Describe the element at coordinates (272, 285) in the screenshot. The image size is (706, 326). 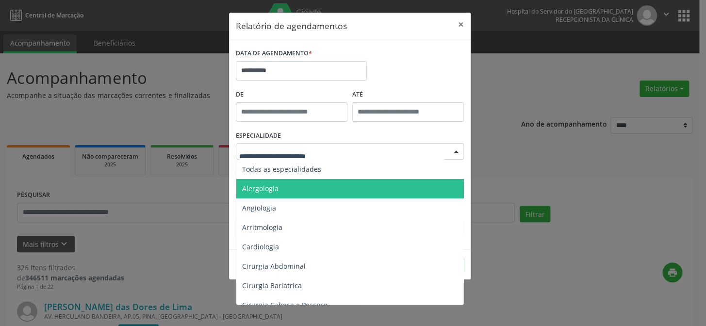
I see `span: Cirurgia Bariatrica` at that location.